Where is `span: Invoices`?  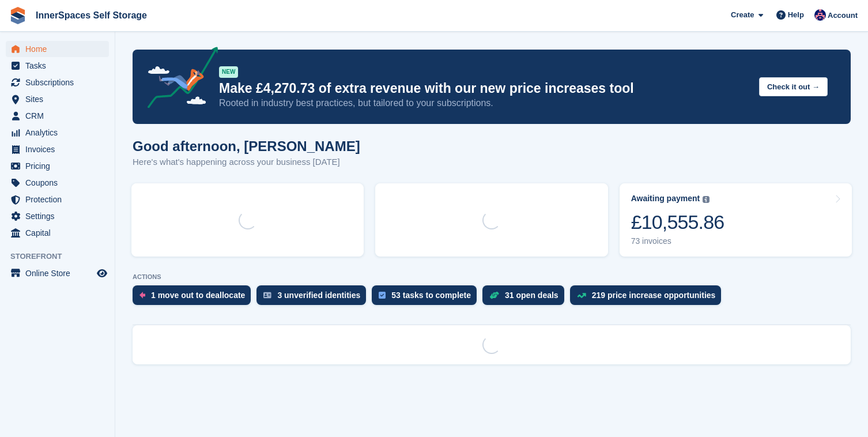
span: Invoices is located at coordinates (60, 149).